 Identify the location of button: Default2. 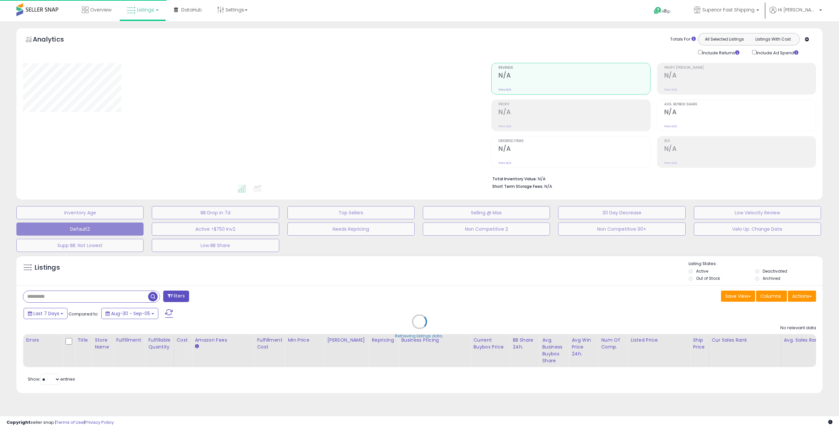
(80, 229).